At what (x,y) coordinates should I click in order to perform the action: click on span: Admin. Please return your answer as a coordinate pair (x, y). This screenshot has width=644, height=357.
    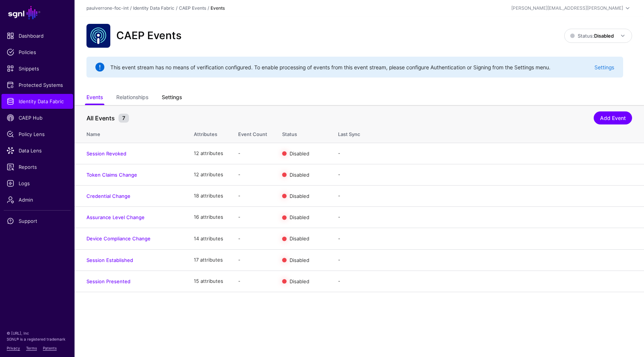
    Looking at the image, I should click on (37, 200).